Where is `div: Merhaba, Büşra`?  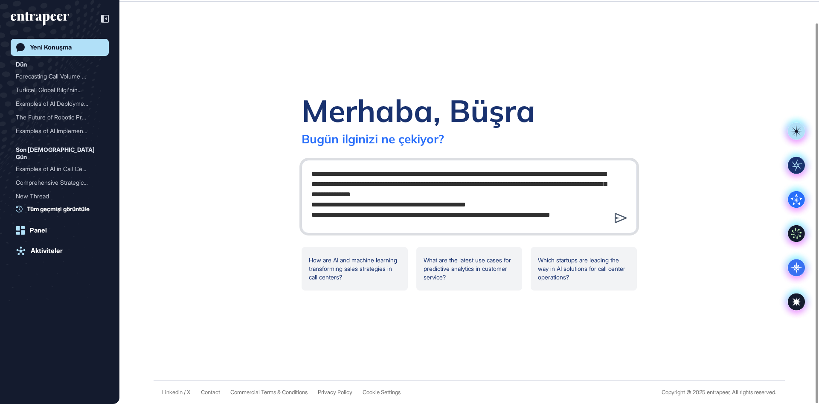
div: Merhaba, Büşra is located at coordinates (419, 111).